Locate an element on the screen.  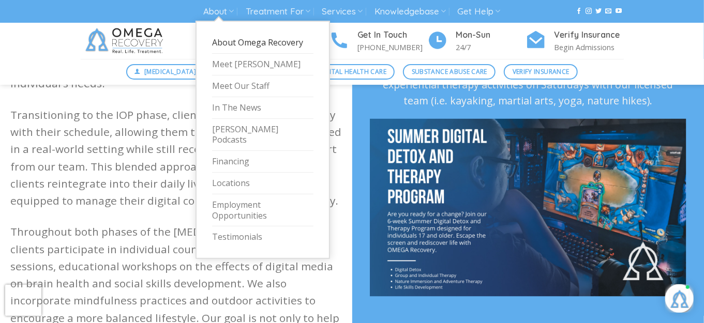
a: About is located at coordinates (218, 11).